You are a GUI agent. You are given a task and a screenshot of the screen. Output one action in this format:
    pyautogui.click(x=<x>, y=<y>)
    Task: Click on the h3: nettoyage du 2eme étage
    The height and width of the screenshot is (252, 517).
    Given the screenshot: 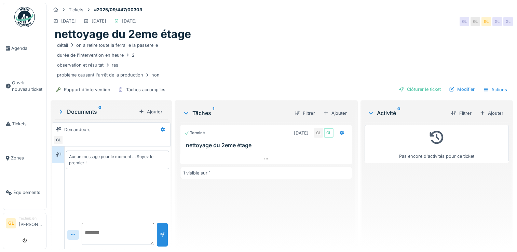 What is the action you would take?
    pyautogui.click(x=267, y=145)
    